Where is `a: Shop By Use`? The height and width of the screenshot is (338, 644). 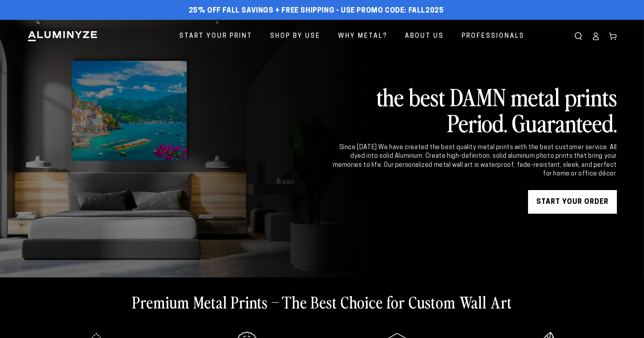
a: Shop By Use is located at coordinates (295, 36).